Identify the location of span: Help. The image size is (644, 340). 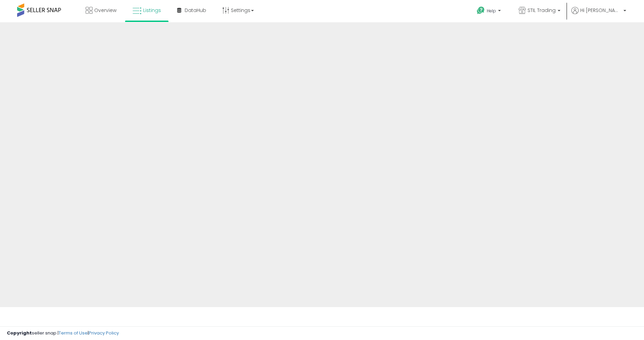
(491, 10).